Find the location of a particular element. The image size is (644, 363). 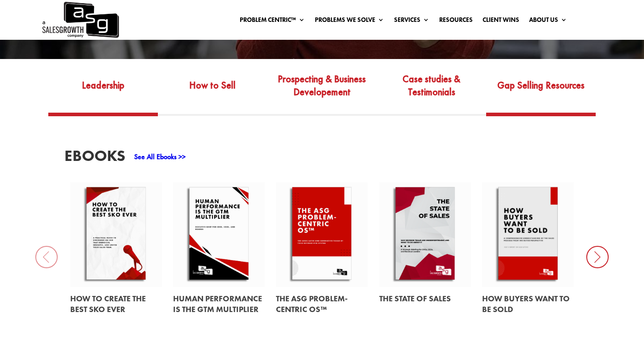

a: Problems We Solve is located at coordinates (349, 21).